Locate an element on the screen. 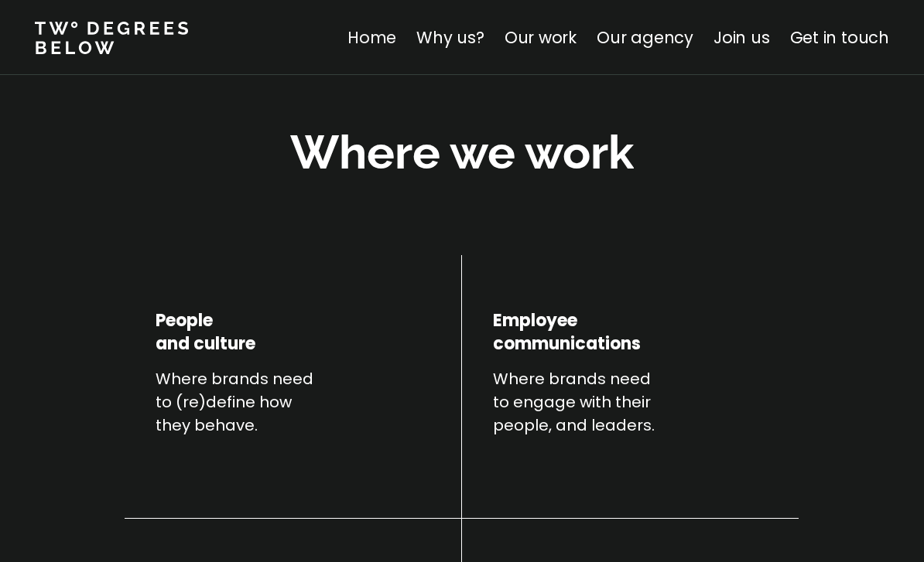 The width and height of the screenshot is (924, 562). a: Why us? is located at coordinates (451, 37).